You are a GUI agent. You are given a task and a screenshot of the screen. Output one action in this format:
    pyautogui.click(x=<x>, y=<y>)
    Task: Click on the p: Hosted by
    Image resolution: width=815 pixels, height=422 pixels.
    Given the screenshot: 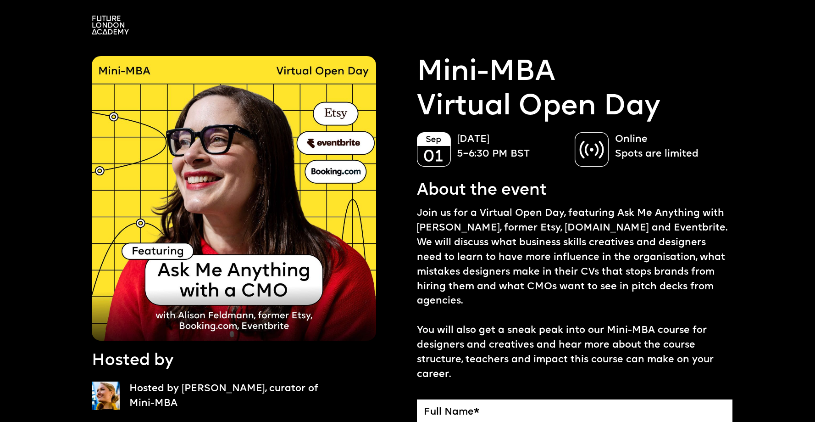 What is the action you would take?
    pyautogui.click(x=133, y=361)
    